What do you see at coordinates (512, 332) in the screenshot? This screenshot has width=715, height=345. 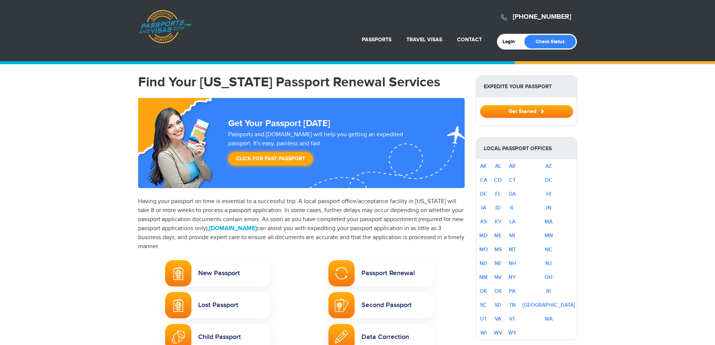 I see `a: WY` at bounding box center [512, 332].